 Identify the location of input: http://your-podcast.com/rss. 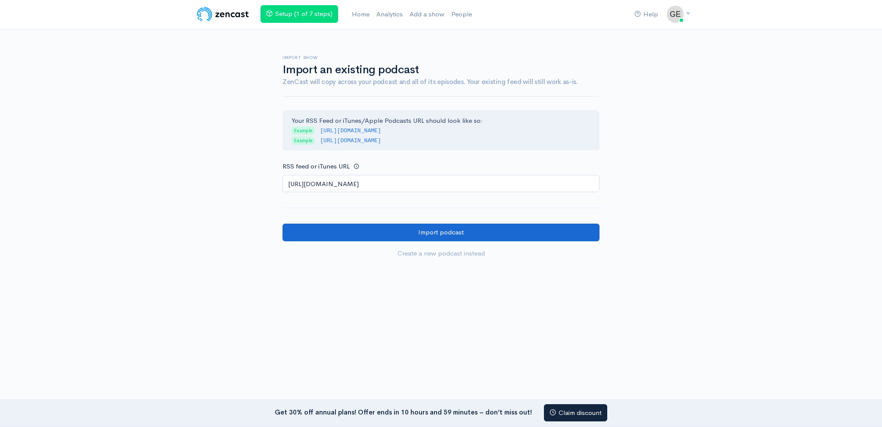
(441, 183).